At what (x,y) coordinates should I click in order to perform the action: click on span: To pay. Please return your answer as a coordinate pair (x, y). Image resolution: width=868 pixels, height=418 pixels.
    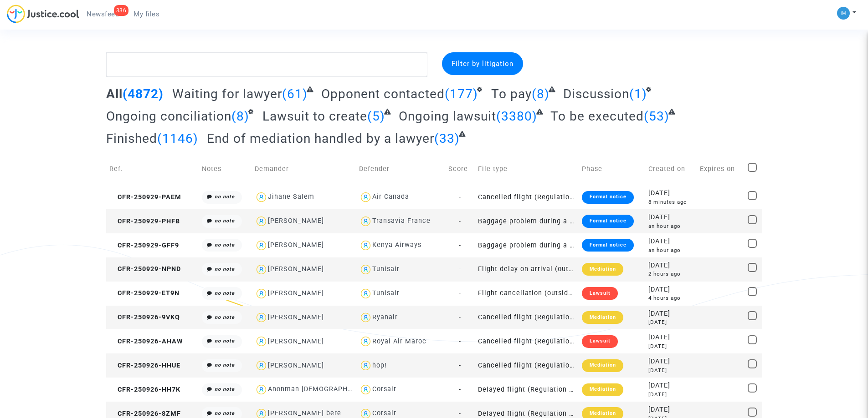
    Looking at the image, I should click on (512, 94).